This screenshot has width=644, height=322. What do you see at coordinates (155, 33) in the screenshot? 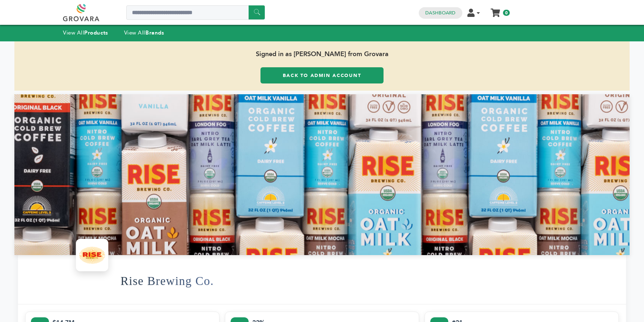
I see `strong: Brands` at bounding box center [155, 33].